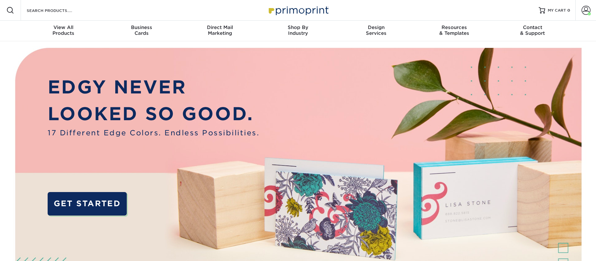  Describe the element at coordinates (142, 27) in the screenshot. I see `span: Business` at that location.